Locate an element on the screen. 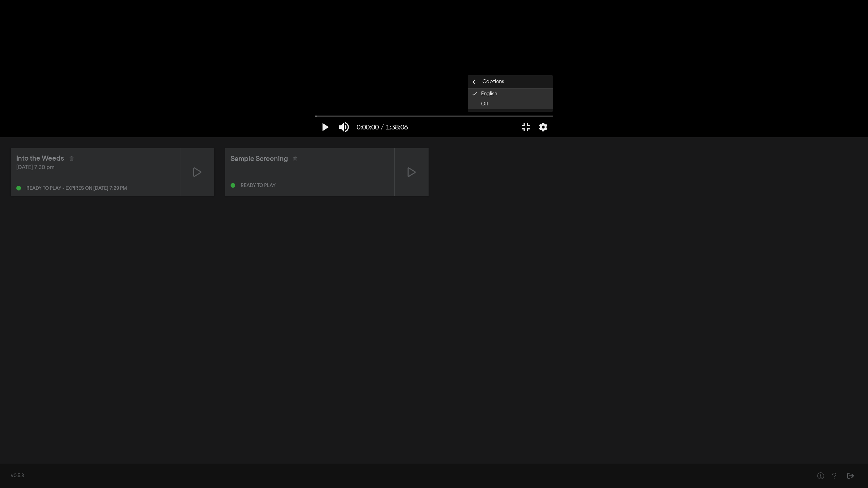 The image size is (868, 488). button: Sign Out is located at coordinates (850, 476).